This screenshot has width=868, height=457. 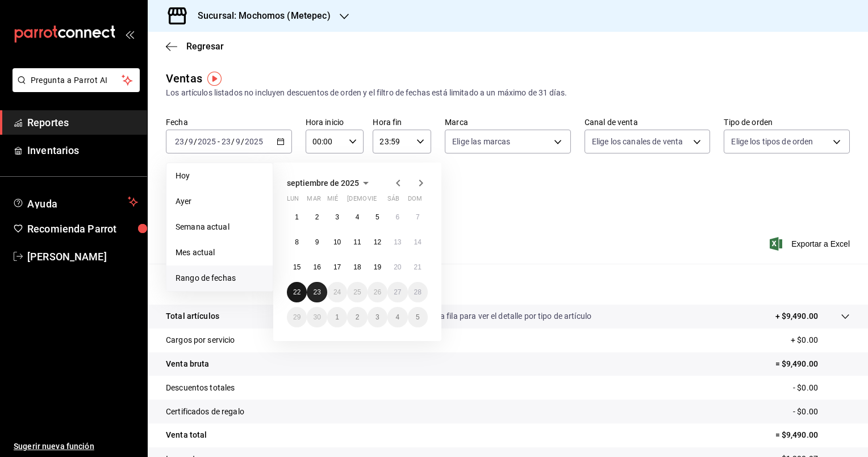 I want to click on span: Inventarios, so click(x=82, y=150).